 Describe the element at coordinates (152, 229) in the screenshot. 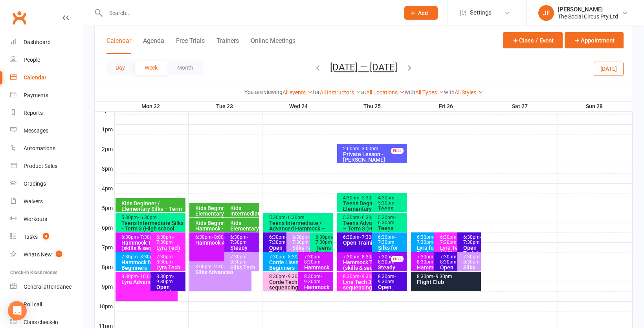

I see `div: Teens Intermediate Silks - Term 3 (High school age...` at that location.